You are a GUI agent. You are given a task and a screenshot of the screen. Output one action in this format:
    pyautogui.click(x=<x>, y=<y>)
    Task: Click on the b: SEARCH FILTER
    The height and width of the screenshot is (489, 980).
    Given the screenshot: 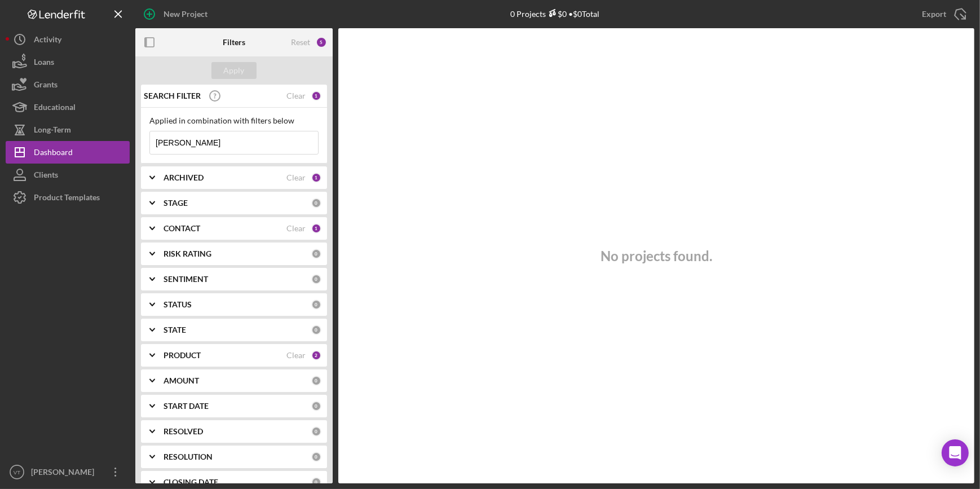 What is the action you would take?
    pyautogui.click(x=172, y=96)
    